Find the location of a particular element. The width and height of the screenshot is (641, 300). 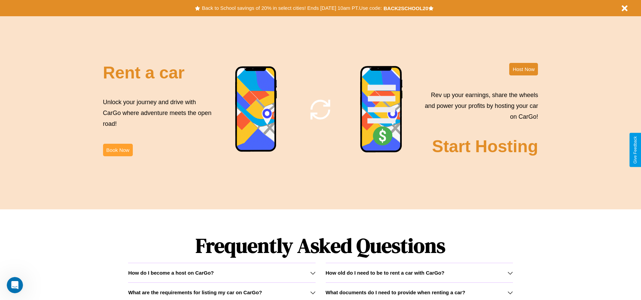

h2: Start Hosting is located at coordinates (485, 146).